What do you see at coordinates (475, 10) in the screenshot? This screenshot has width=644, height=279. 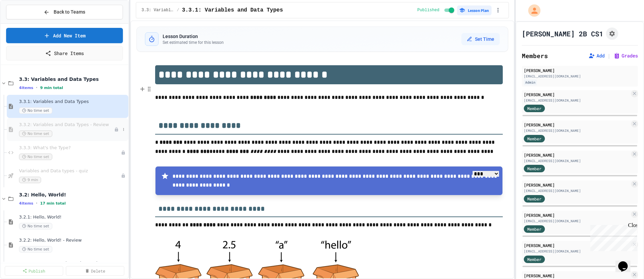 I see `button: Lesson Plan` at bounding box center [475, 10].